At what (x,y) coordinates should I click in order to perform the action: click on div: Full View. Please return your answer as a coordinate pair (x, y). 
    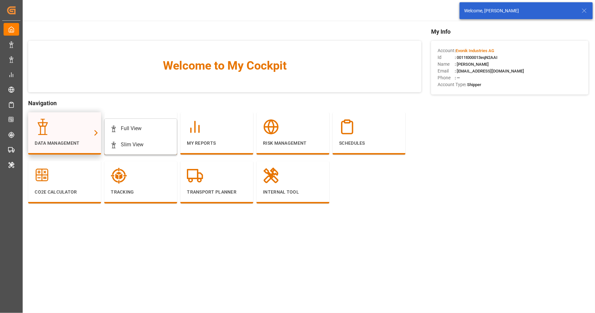
    Looking at the image, I should click on (131, 129).